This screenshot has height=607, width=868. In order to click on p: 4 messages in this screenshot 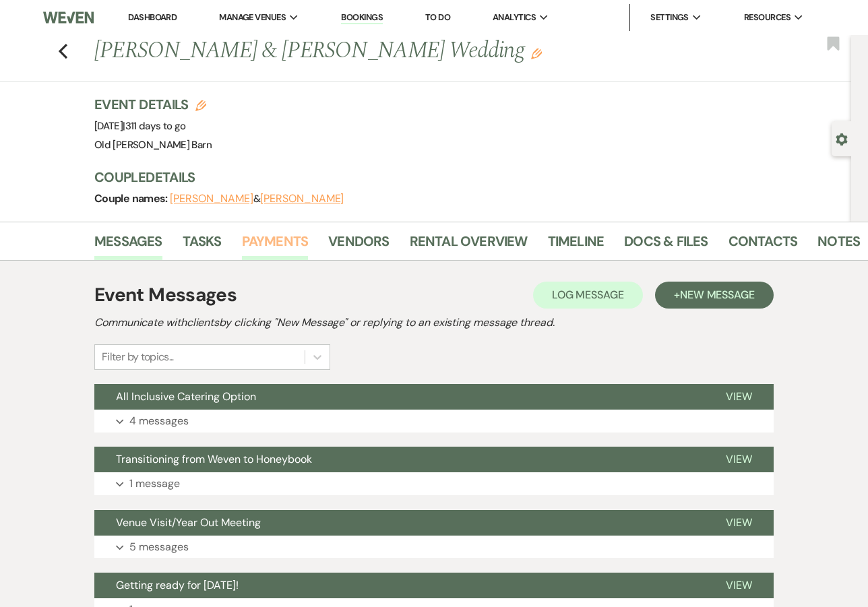, I will do `click(159, 421)`.